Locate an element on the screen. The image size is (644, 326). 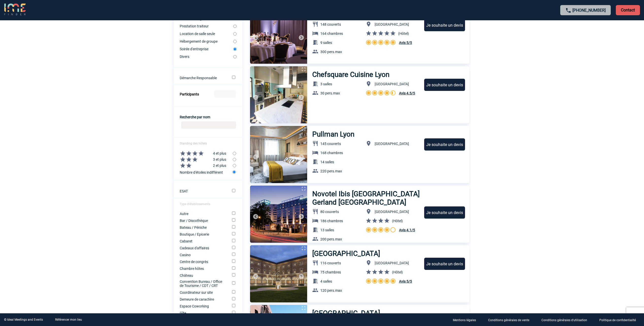
span: Avis 4.5/5 is located at coordinates (407, 93).